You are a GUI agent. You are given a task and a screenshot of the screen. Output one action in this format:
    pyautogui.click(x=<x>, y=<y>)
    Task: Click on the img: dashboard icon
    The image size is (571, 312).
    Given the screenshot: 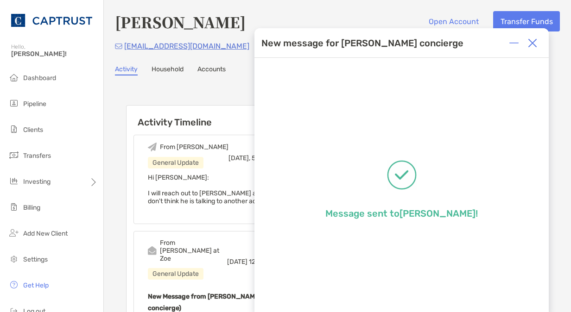 What is the action you would take?
    pyautogui.click(x=14, y=77)
    